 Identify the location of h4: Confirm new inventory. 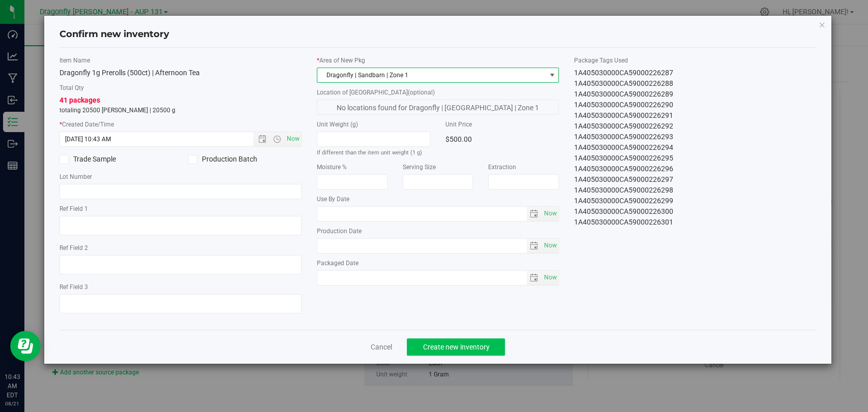
(115, 35).